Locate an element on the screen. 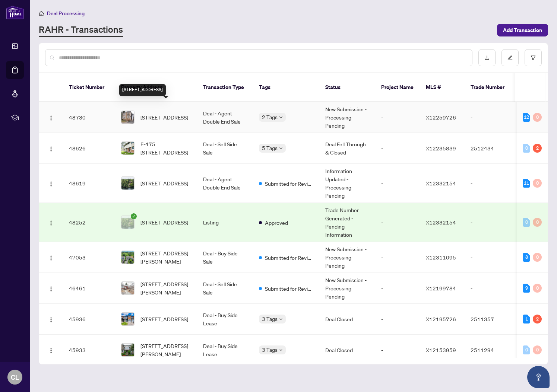  td: 48626 is located at coordinates (89, 148).